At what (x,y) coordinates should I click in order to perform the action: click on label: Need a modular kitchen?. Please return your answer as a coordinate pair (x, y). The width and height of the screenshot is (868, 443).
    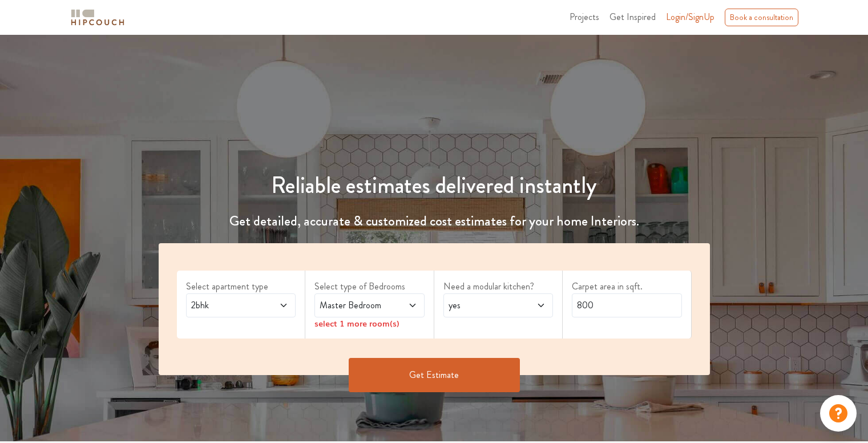
    Looking at the image, I should click on (498, 286).